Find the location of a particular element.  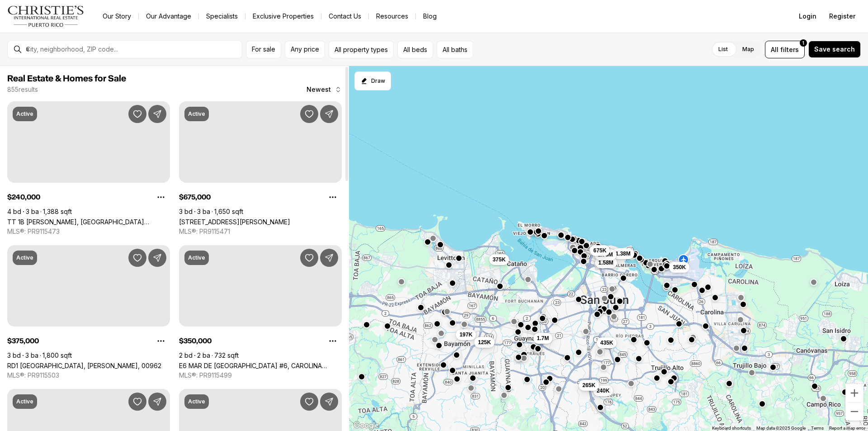

a: 60 CARIBE #7A, SAN JUAN PR, 00907 is located at coordinates (235, 222).